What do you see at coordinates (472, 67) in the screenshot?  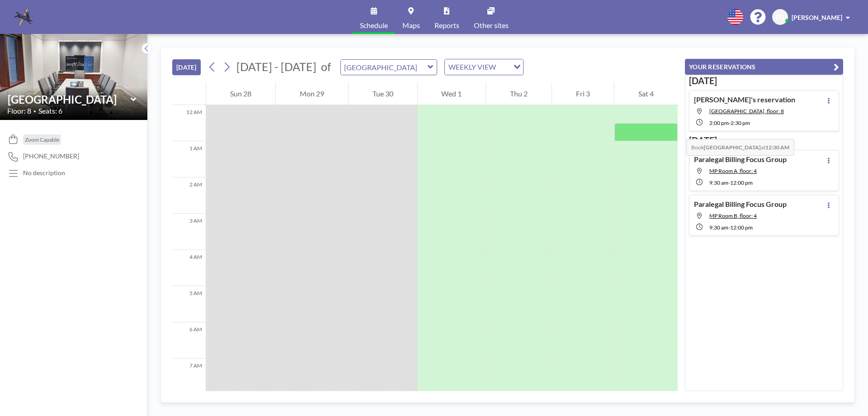 I see `span: WEEKLY VIEW` at bounding box center [472, 67].